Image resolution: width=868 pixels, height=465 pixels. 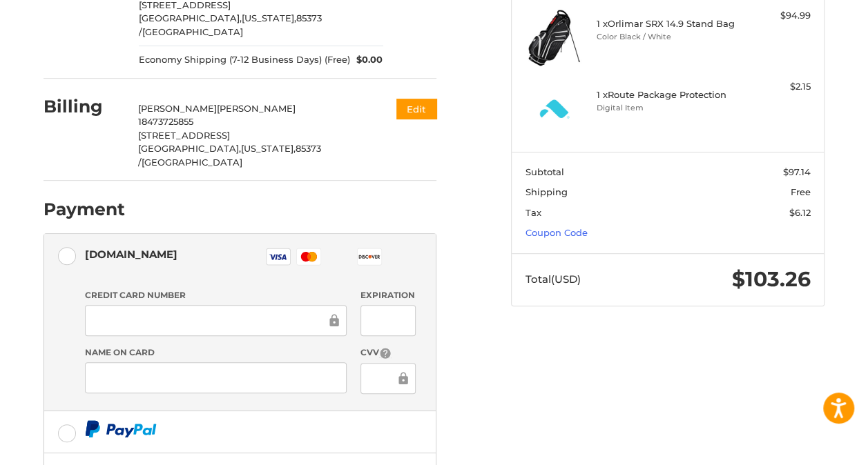 What do you see at coordinates (800, 213) in the screenshot?
I see `span: $6.12` at bounding box center [800, 213].